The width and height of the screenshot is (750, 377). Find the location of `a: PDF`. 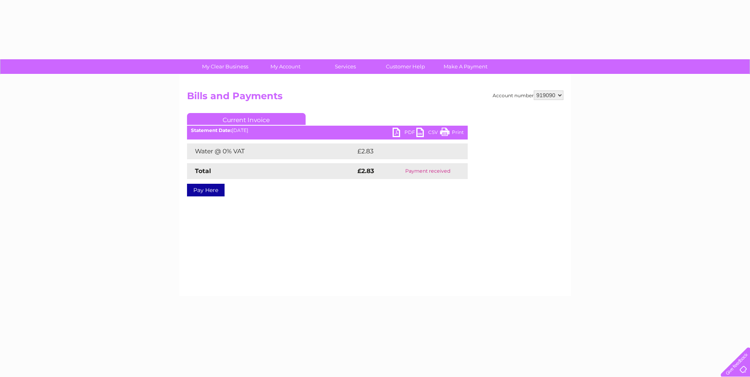

a: PDF is located at coordinates (405, 133).